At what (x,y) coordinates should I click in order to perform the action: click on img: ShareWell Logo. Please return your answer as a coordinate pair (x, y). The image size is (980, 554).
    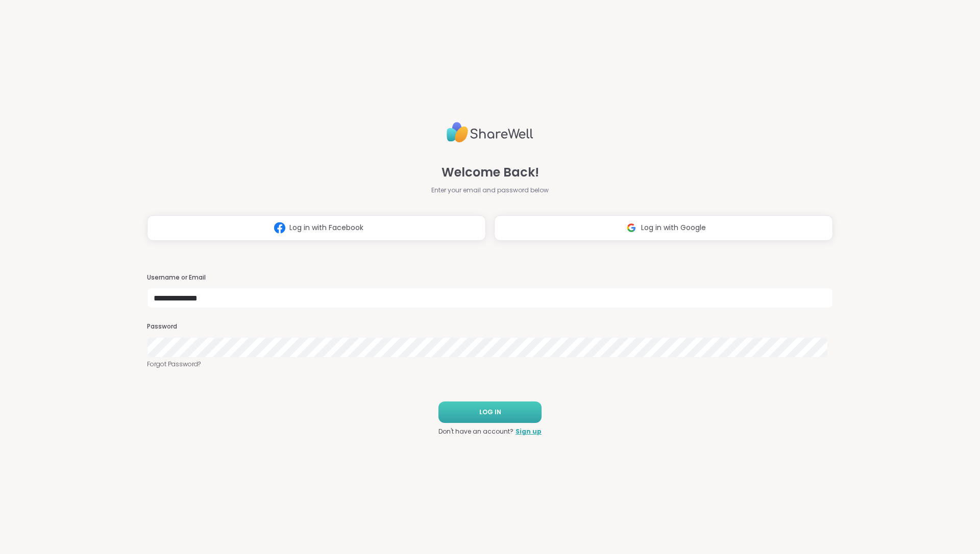
    Looking at the image, I should click on (490, 132).